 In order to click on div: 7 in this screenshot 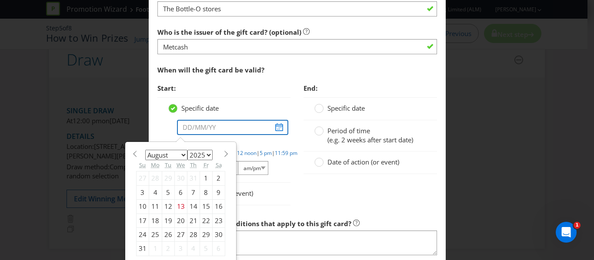, I will do `click(193, 193)`.